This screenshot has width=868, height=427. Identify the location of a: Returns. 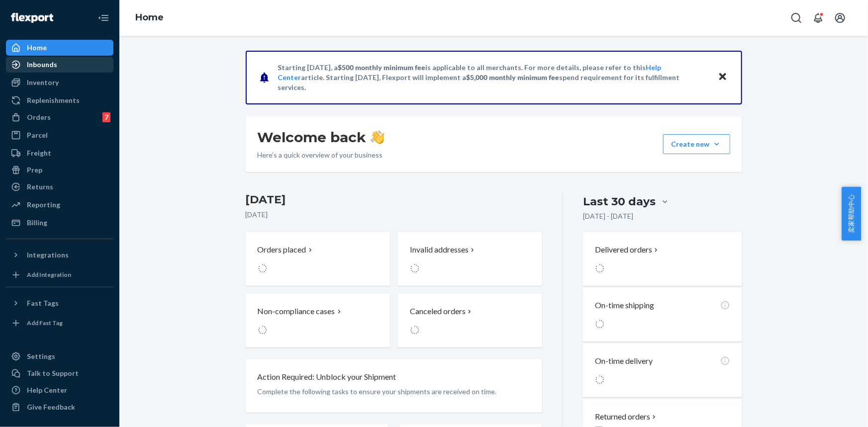
(60, 187).